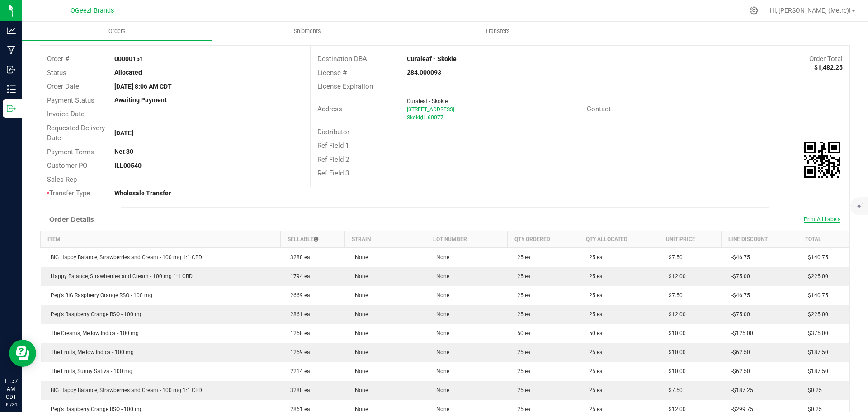 Image resolution: width=868 pixels, height=412 pixels. What do you see at coordinates (117, 31) in the screenshot?
I see `a: Orders` at bounding box center [117, 31].